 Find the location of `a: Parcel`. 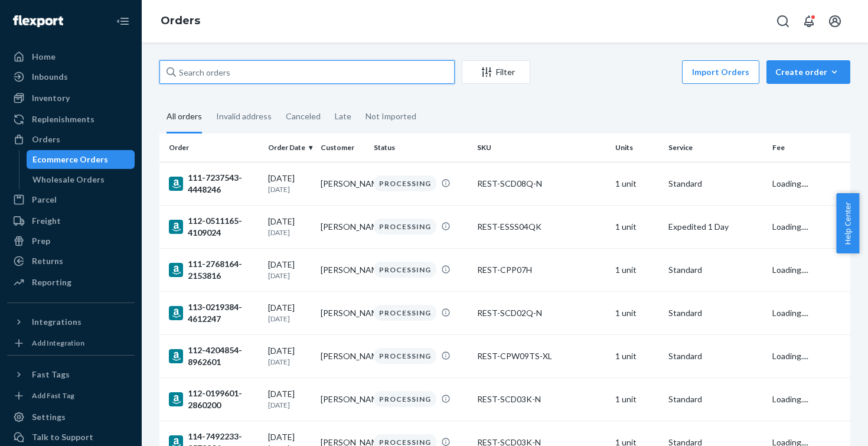

a: Parcel is located at coordinates (71, 200).